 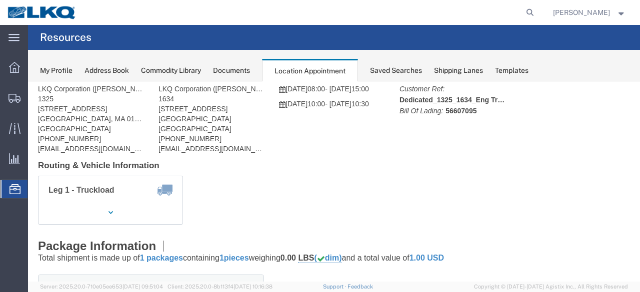 I want to click on div: Address Book, so click(x=106, y=70).